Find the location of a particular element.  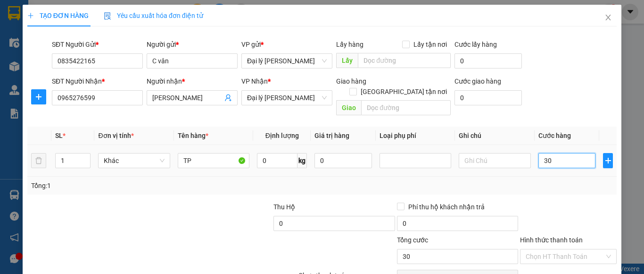

span: Tên hàng is located at coordinates (193, 135).